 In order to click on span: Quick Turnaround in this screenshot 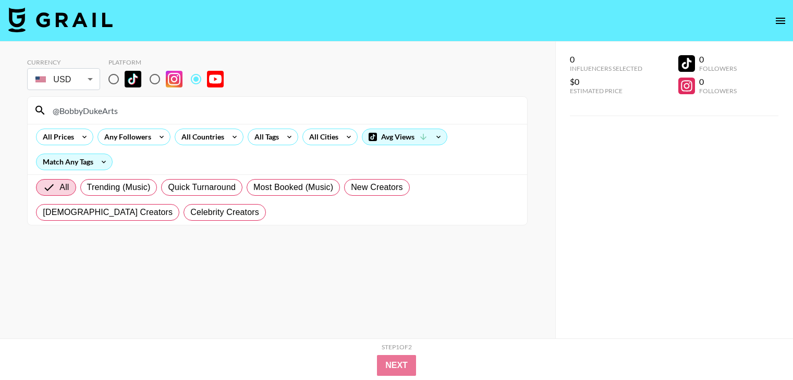, I will do `click(202, 188)`.